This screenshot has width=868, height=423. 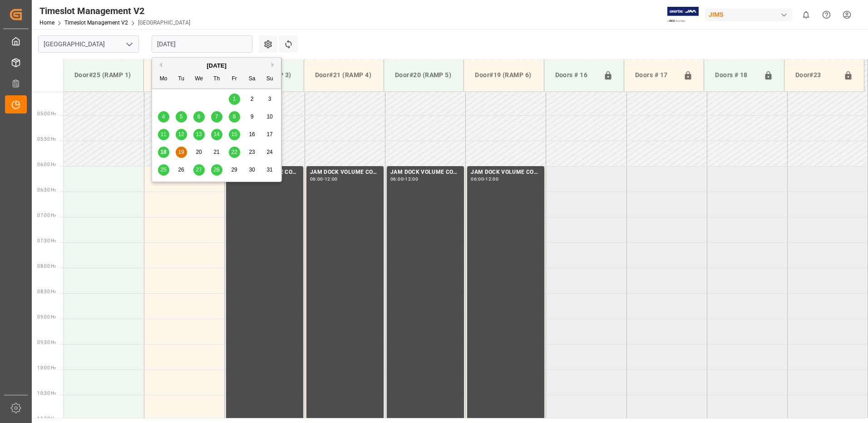 I want to click on div: Doors # 18, so click(x=735, y=75).